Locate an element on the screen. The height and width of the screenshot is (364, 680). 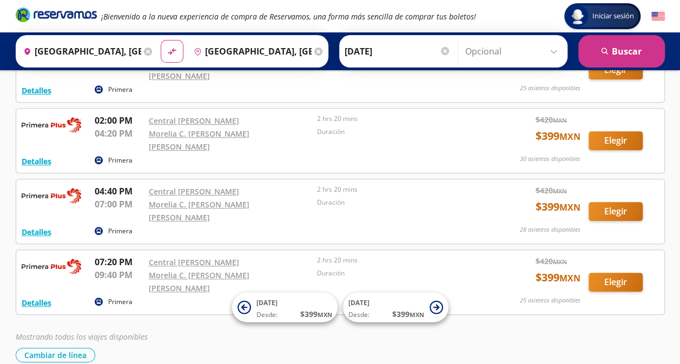
p: 04:40 PM is located at coordinates (119, 191).